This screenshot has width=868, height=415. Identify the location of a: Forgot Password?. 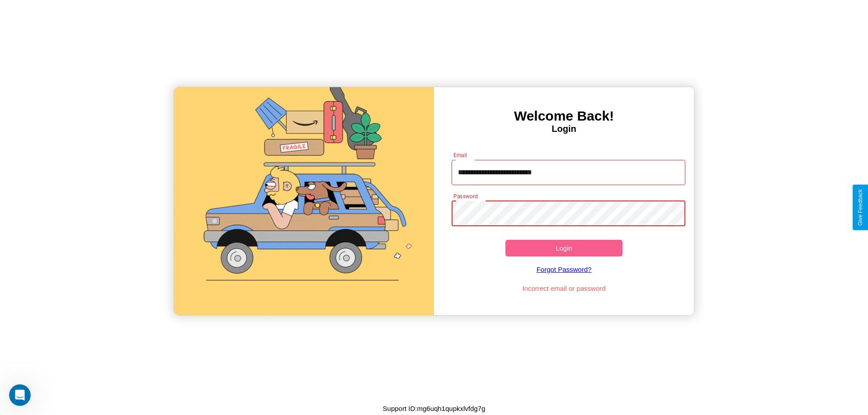
(564, 269).